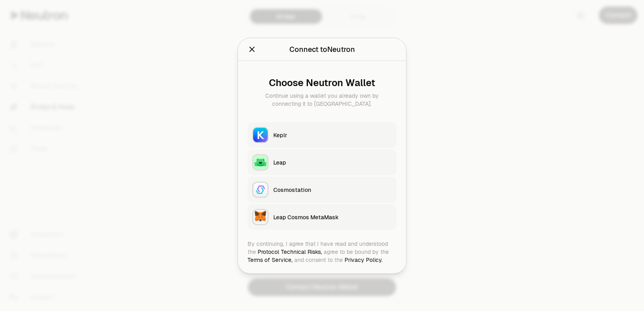 The height and width of the screenshot is (311, 644). What do you see at coordinates (322, 49) in the screenshot?
I see `div: Connect to Neutron` at bounding box center [322, 49].